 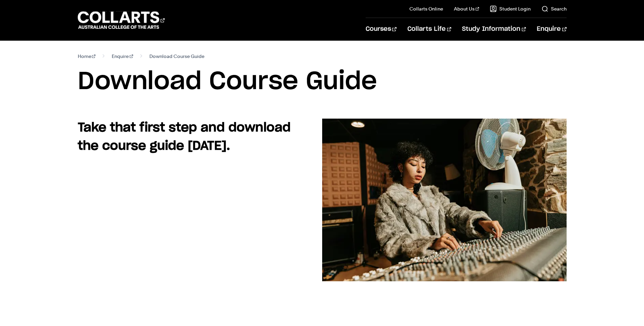 What do you see at coordinates (381, 29) in the screenshot?
I see `a: Courses` at bounding box center [381, 29].